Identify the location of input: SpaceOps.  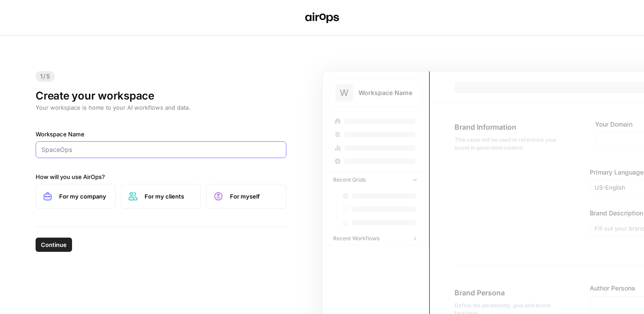
(161, 150).